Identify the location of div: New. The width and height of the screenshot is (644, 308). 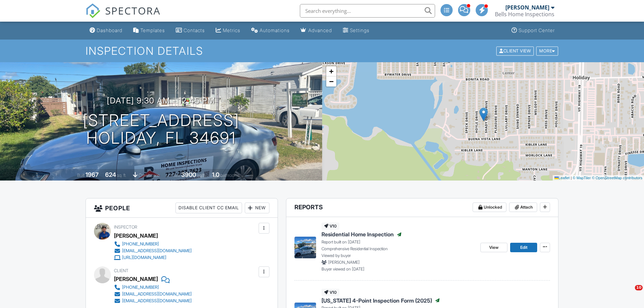
(257, 208).